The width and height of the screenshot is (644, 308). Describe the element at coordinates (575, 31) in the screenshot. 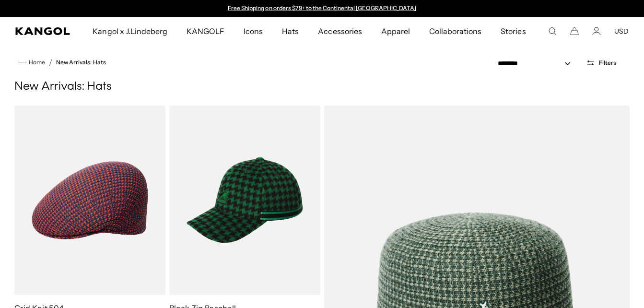

I see `button: Cart` at that location.